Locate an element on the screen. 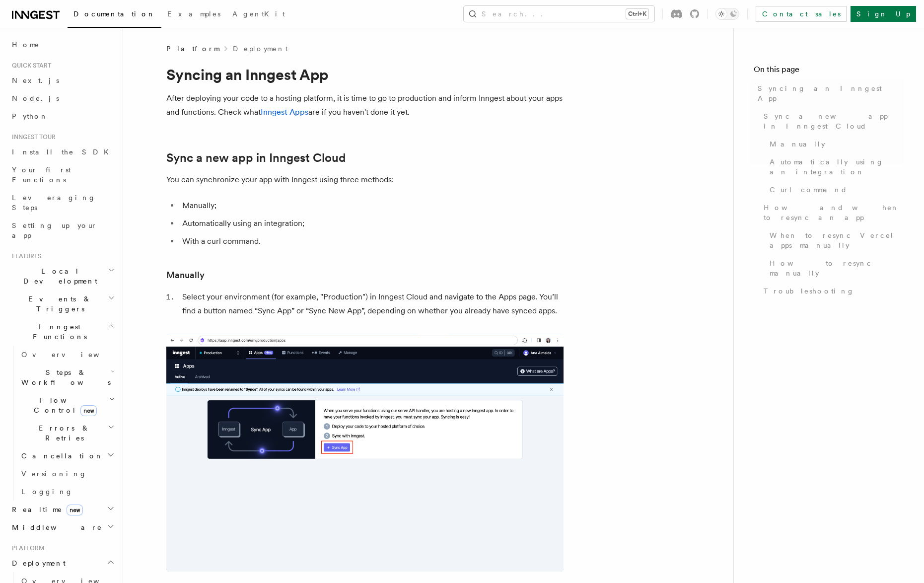 The height and width of the screenshot is (583, 924). a: Your first Functions is located at coordinates (62, 175).